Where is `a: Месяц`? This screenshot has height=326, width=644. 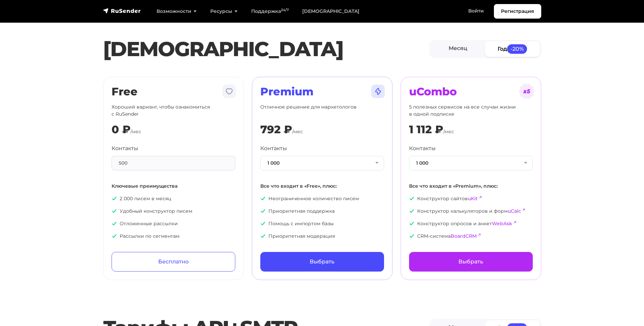 a: Месяц is located at coordinates (458, 48).